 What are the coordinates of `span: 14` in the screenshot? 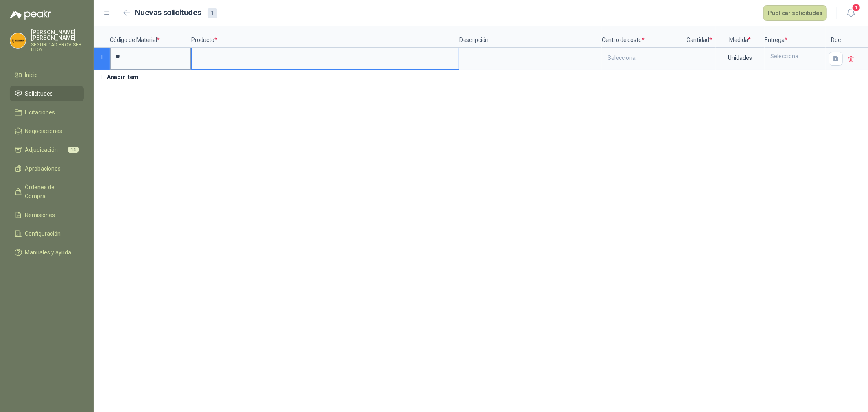 It's located at (73, 149).